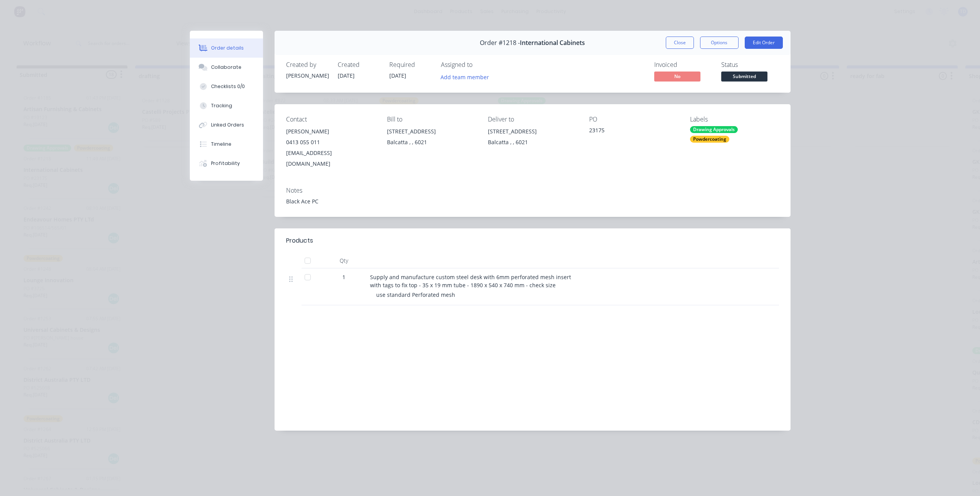  I want to click on div: Qty, so click(344, 261).